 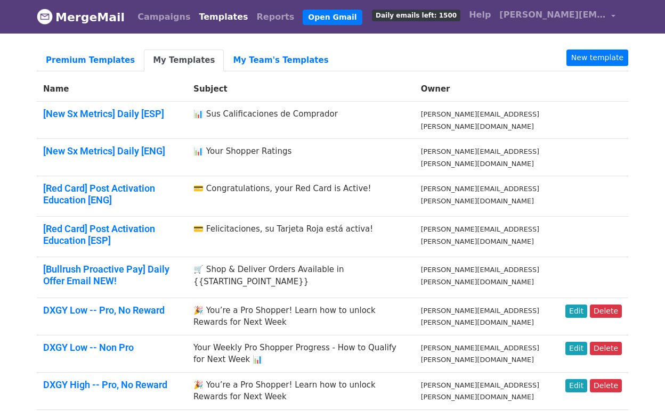 What do you see at coordinates (416, 15) in the screenshot?
I see `span: Daily emails left: 1500` at bounding box center [416, 15].